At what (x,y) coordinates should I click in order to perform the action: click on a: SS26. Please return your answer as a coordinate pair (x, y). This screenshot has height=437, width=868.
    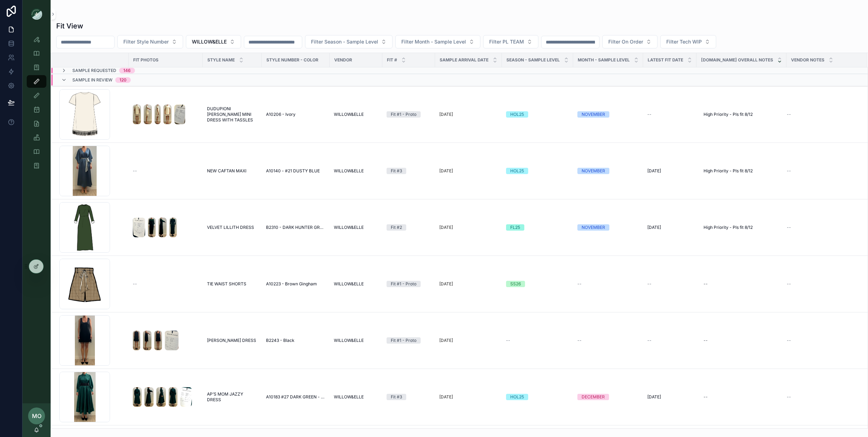
    Looking at the image, I should click on (538, 284).